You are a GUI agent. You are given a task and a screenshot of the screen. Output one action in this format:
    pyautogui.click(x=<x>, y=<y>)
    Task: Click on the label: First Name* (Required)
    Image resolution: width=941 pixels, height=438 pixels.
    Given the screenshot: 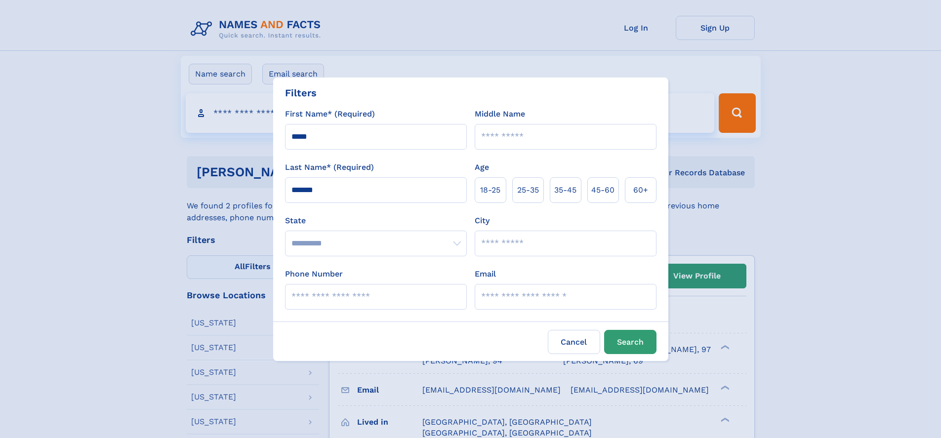 What is the action you would take?
    pyautogui.click(x=330, y=114)
    